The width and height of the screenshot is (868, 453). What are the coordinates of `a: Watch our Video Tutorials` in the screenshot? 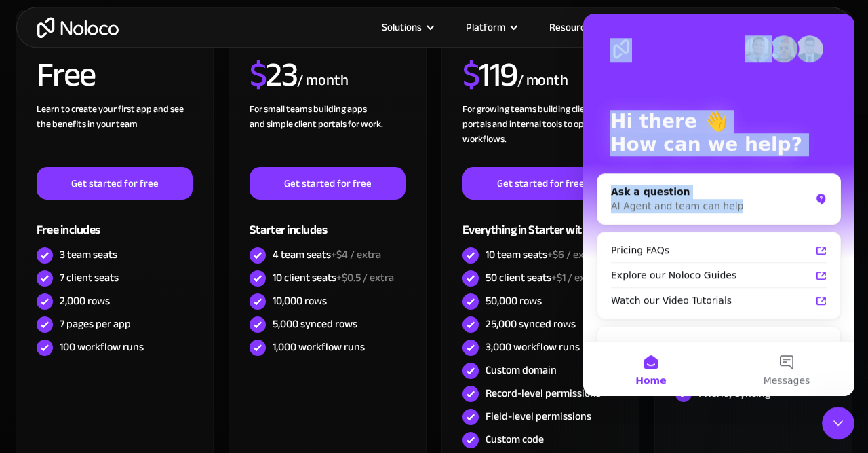 It's located at (136, 286).